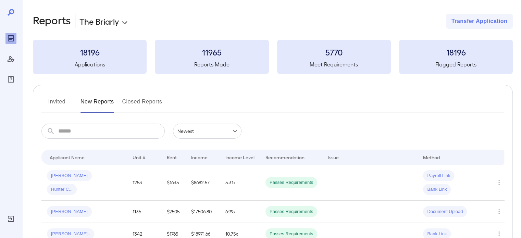  Describe the element at coordinates (445, 212) in the screenshot. I see `span: Document Upload` at that location.